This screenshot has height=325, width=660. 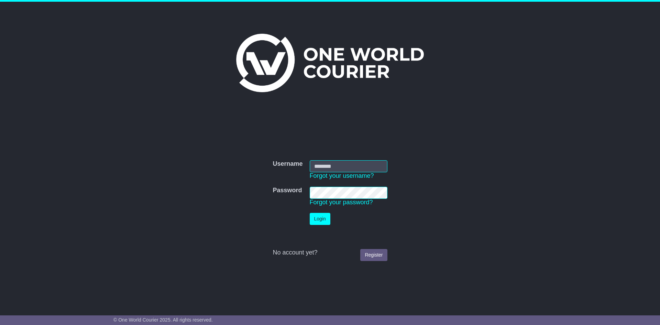 What do you see at coordinates (341, 202) in the screenshot?
I see `a: Forgot your password?` at bounding box center [341, 202].